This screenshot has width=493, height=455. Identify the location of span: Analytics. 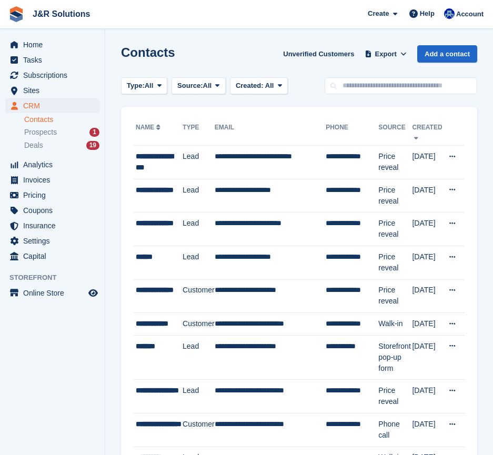
(55, 165).